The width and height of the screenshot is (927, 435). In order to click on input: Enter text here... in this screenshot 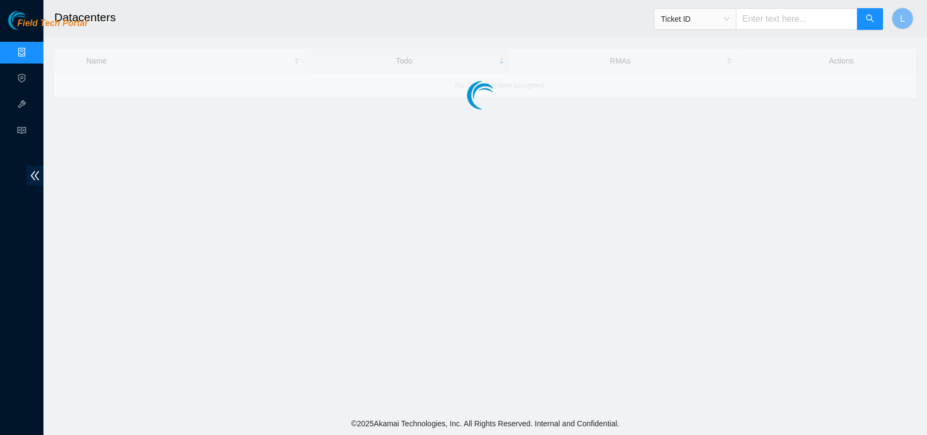, I will do `click(797, 19)`.